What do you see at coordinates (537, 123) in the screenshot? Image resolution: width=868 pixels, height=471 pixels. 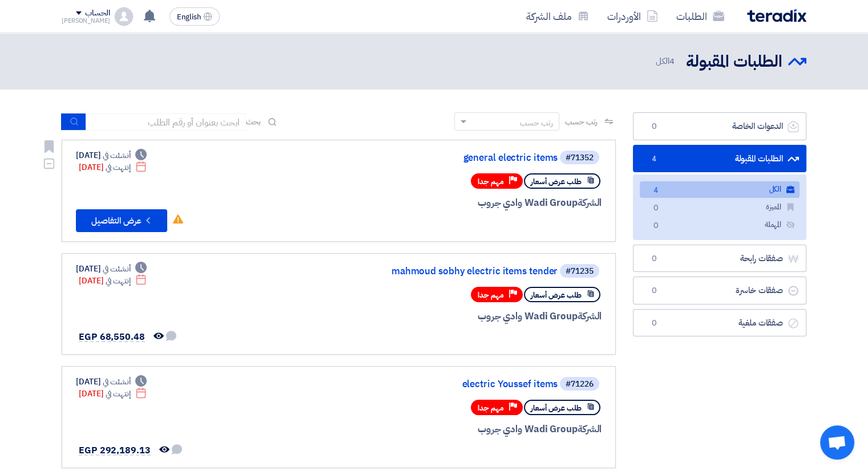 I see `div: رتب حسب` at bounding box center [537, 123].